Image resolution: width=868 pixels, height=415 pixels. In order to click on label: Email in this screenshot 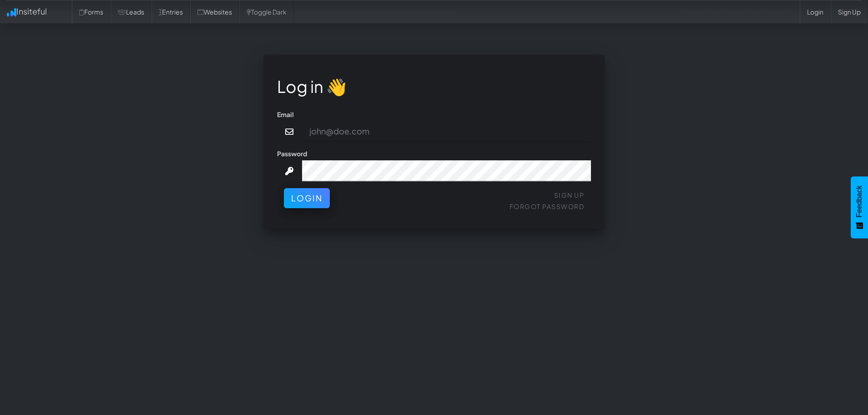, I will do `click(285, 114)`.